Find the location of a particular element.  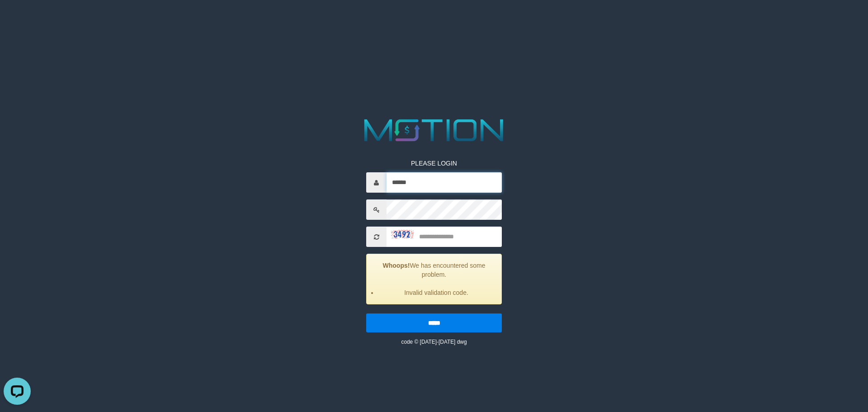

strong: Whoops! is located at coordinates (397, 266).